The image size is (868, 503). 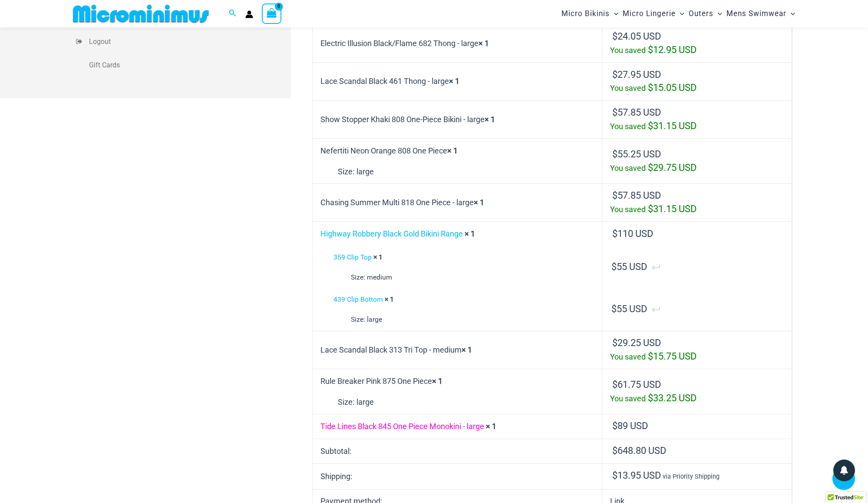 I want to click on bdi: 29.75 USD, so click(x=672, y=167).